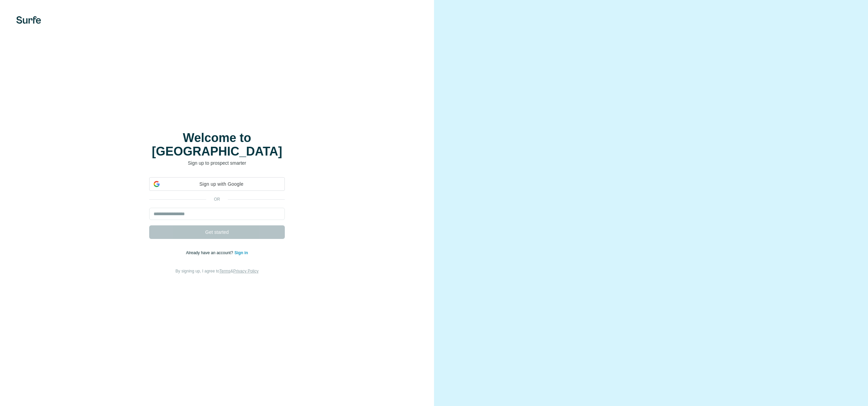  What do you see at coordinates (217, 184) in the screenshot?
I see `div: Sign up with Google` at bounding box center [217, 184].